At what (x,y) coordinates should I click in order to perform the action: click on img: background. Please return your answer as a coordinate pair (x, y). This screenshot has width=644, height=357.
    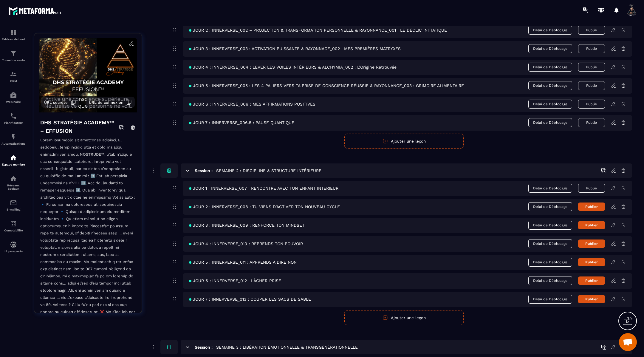
    Looking at the image, I should click on (88, 75).